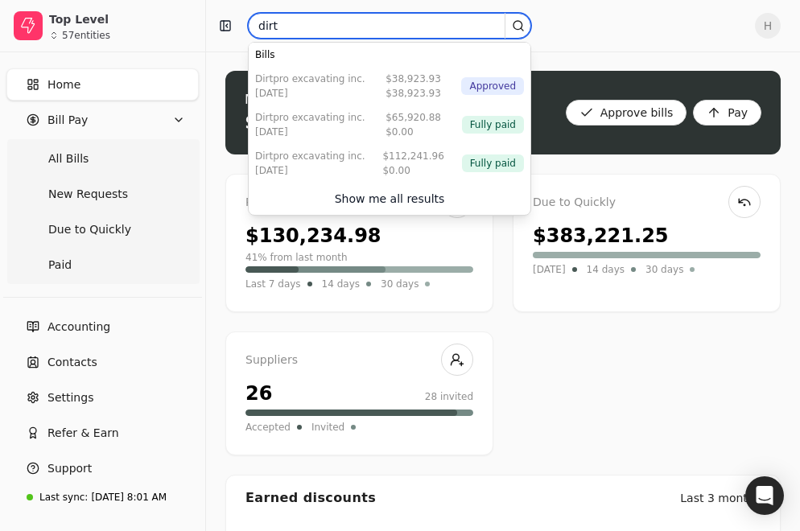 The height and width of the screenshot is (531, 800). What do you see at coordinates (64, 497) in the screenshot?
I see `div: Last sync:` at bounding box center [64, 497].